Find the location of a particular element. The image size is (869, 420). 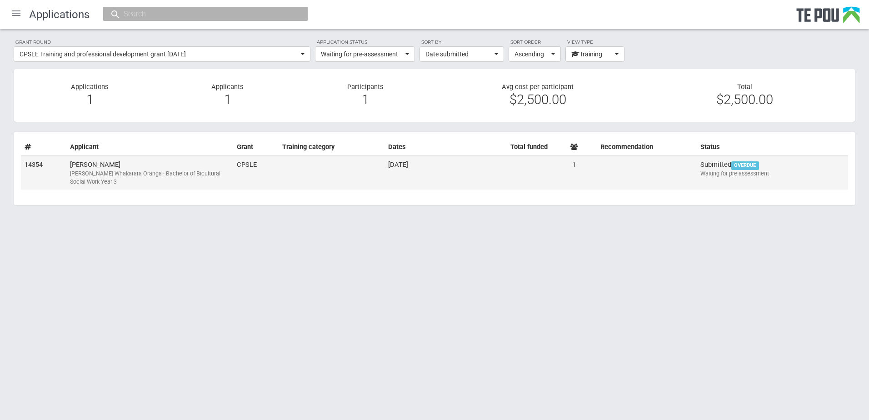

button: Ascending is located at coordinates (535, 54).